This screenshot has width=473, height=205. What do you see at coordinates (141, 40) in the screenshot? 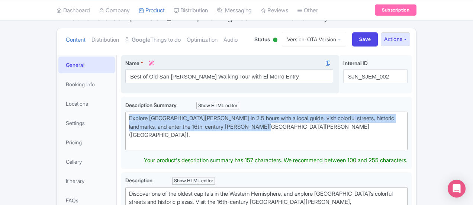
I see `strong: Google` at bounding box center [141, 40].